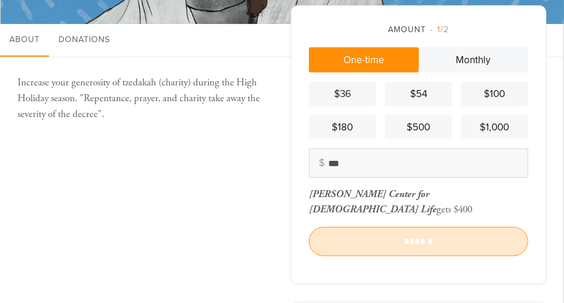  Describe the element at coordinates (380, 202) in the screenshot. I see `div: gets` at that location.